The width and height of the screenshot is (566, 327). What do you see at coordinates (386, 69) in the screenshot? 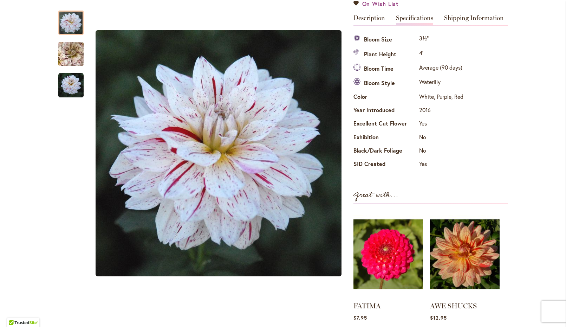
I see `th: Bloom Time` at bounding box center [386, 69].